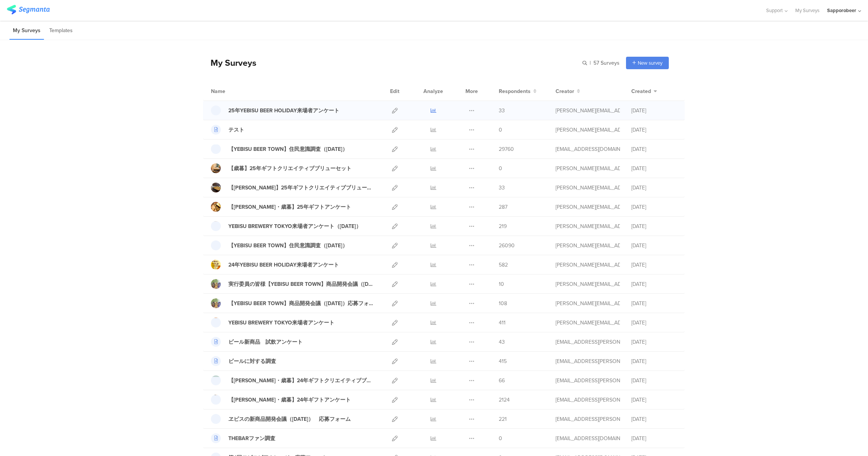 The image size is (868, 456). I want to click on span: Created, so click(641, 91).